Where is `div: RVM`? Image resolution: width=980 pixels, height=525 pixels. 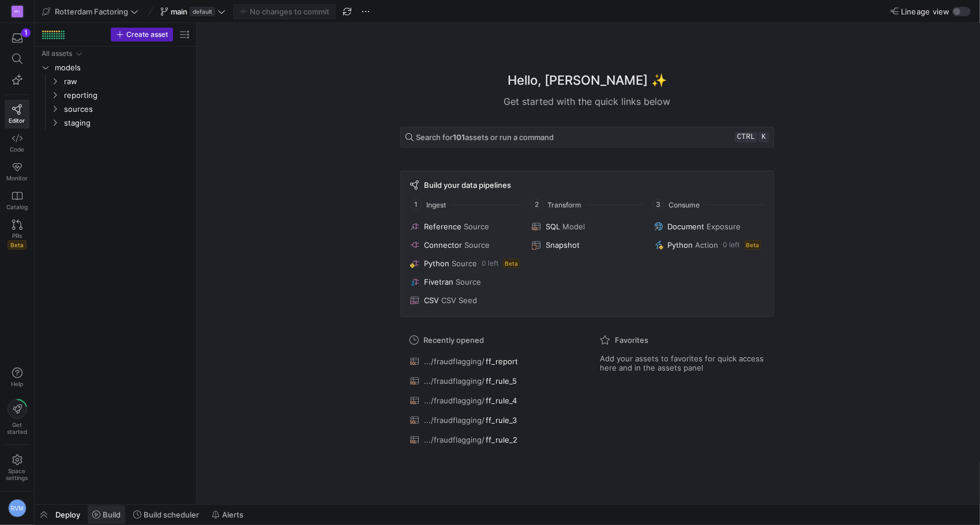
div: RVM is located at coordinates (17, 508).